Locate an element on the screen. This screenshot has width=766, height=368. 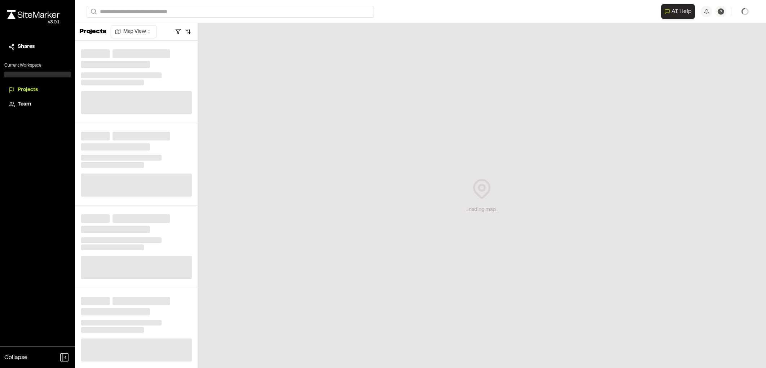
span: AI Help is located at coordinates (681, 12).